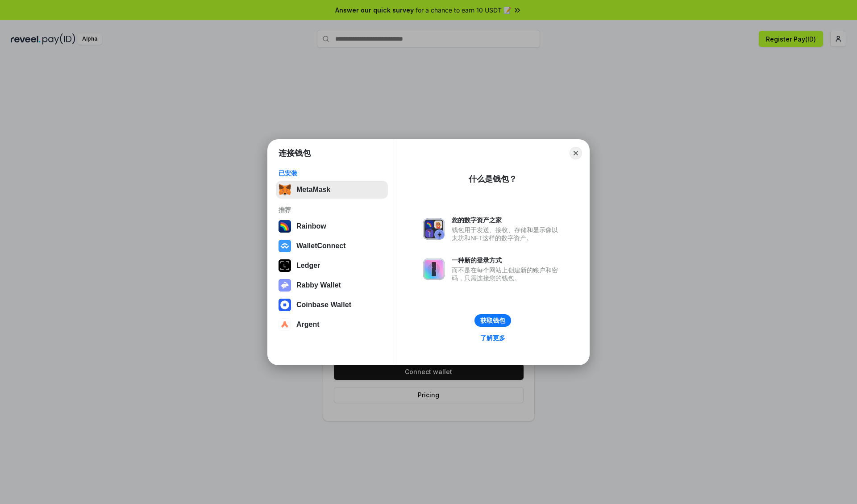  Describe the element at coordinates (493, 320) in the screenshot. I see `button: 获取钱包` at that location.